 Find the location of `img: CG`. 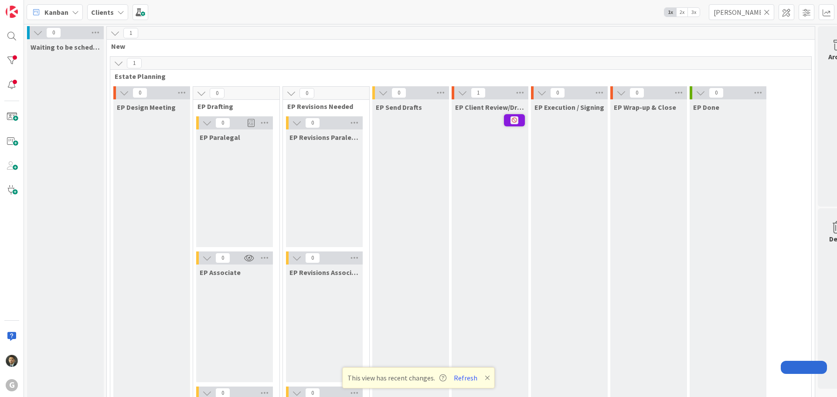

img: CG is located at coordinates (12, 361).